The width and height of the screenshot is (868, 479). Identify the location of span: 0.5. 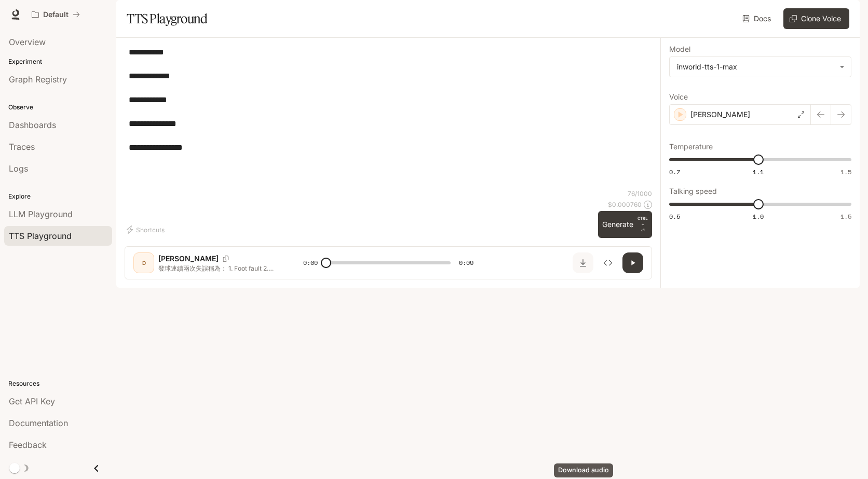
(674, 216).